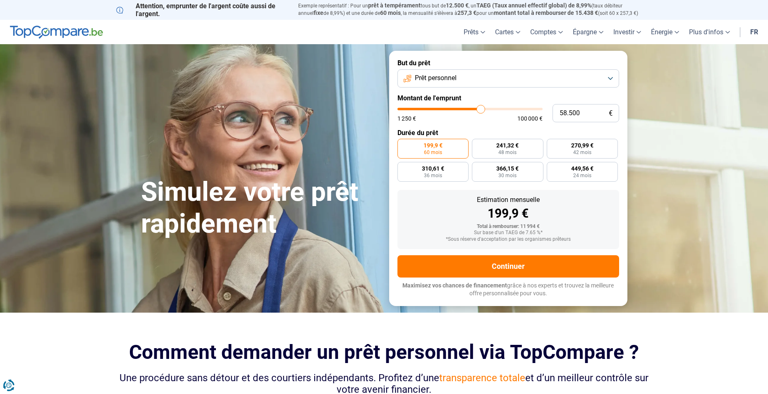  I want to click on p: Attention, emprunter de l'argent coûte aussi de l'argent., so click(202, 10).